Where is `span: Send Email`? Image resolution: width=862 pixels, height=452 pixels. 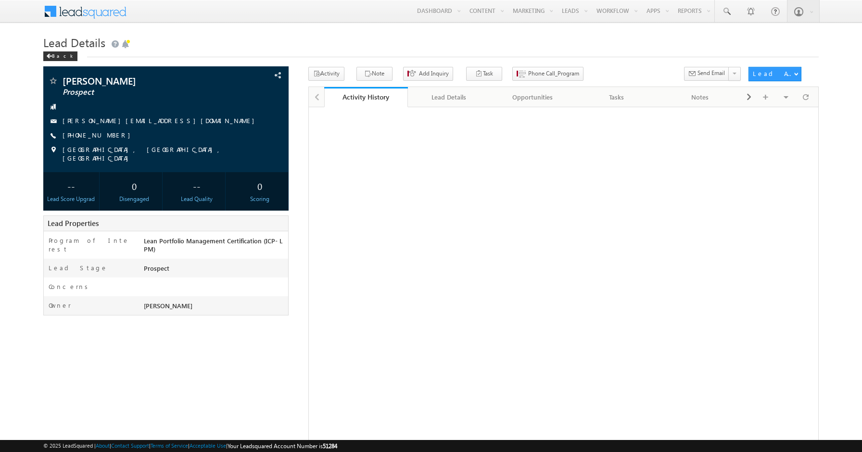 span: Send Email is located at coordinates (711, 73).